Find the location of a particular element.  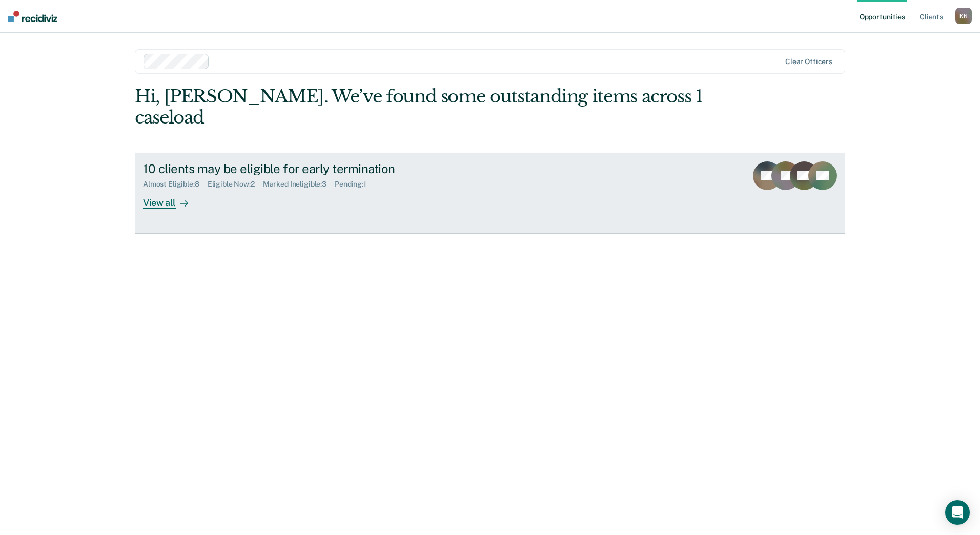

div: 10 clients may be eligible for early termination is located at coordinates (323, 168).